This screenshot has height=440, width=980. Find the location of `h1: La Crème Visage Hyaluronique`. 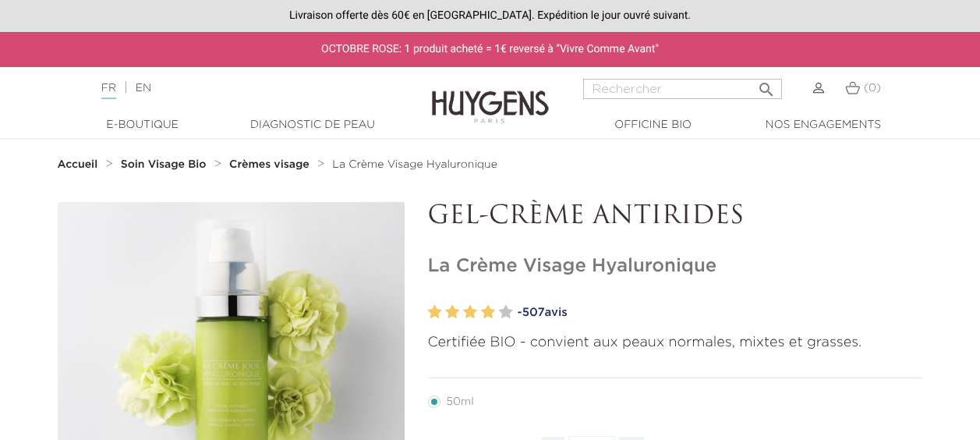

h1: La Crème Visage Hyaluronique is located at coordinates (675, 266).